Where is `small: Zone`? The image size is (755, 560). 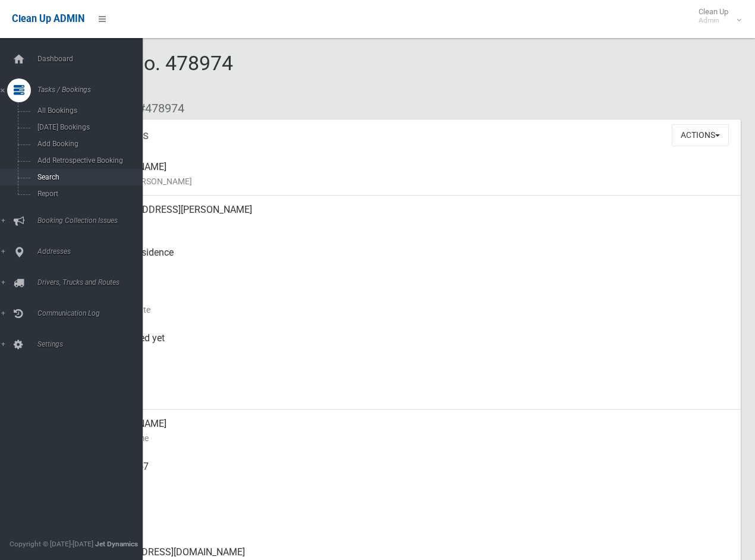
small: Zone is located at coordinates (413, 395).